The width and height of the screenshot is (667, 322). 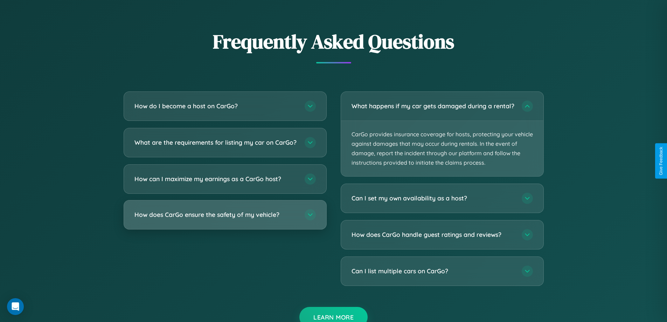 What do you see at coordinates (442, 148) in the screenshot?
I see `p: CarGo provides insurance coverage for hosts, protecting your vehicle against damages that may occ...` at bounding box center [442, 148].